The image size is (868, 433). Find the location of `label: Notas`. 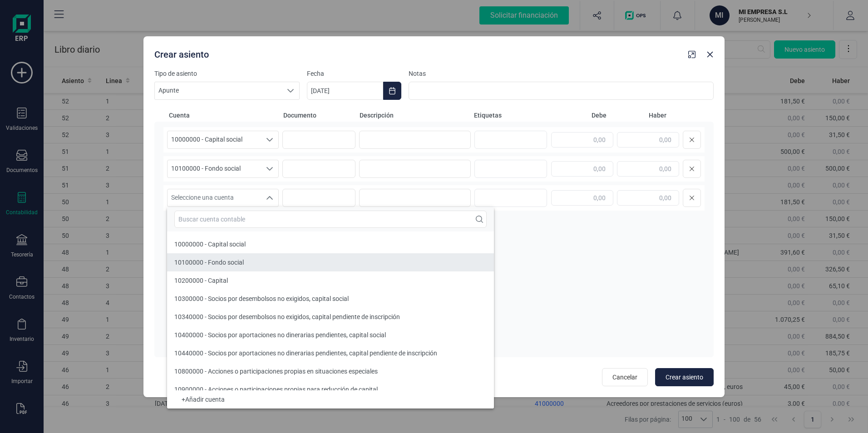

label: Notas is located at coordinates (560, 74).